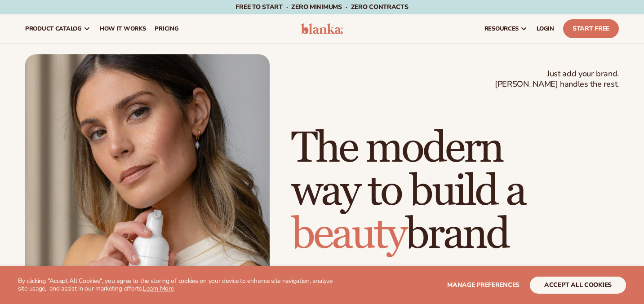 The height and width of the screenshot is (304, 644). What do you see at coordinates (58, 29) in the screenshot?
I see `a: product catalog` at bounding box center [58, 29].